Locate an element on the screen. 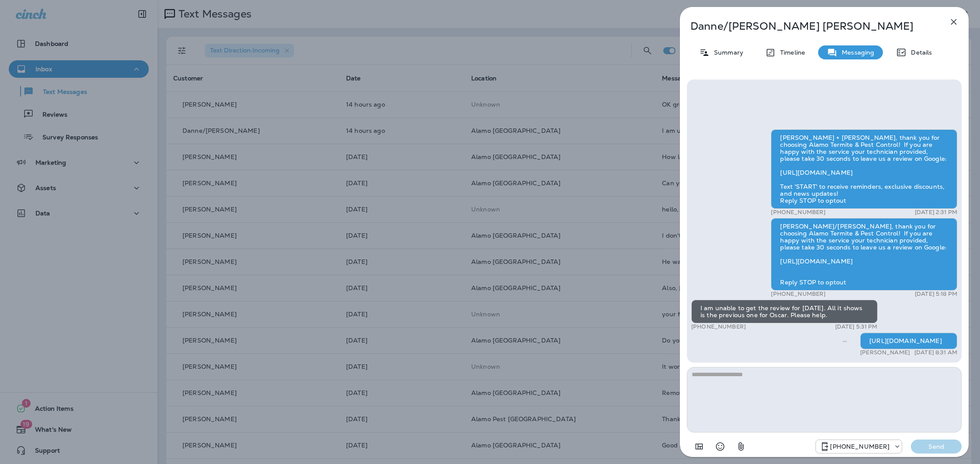 The image size is (980, 464). span: Sent is located at coordinates (845, 341).